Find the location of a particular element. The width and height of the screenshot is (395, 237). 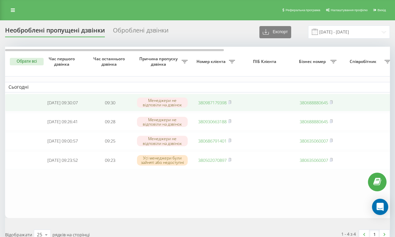

div: Необроблені пропущені дзвінки is located at coordinates (55, 32).